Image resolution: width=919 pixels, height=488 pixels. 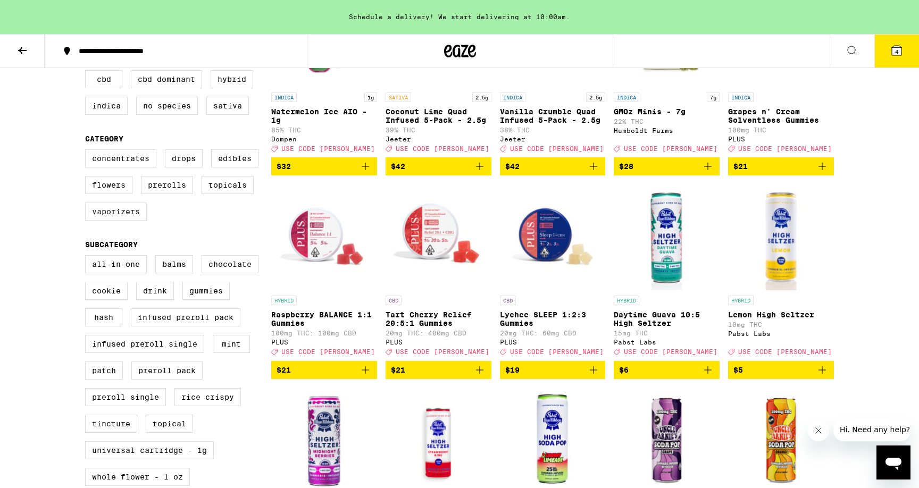 I want to click on legend: Category, so click(x=104, y=139).